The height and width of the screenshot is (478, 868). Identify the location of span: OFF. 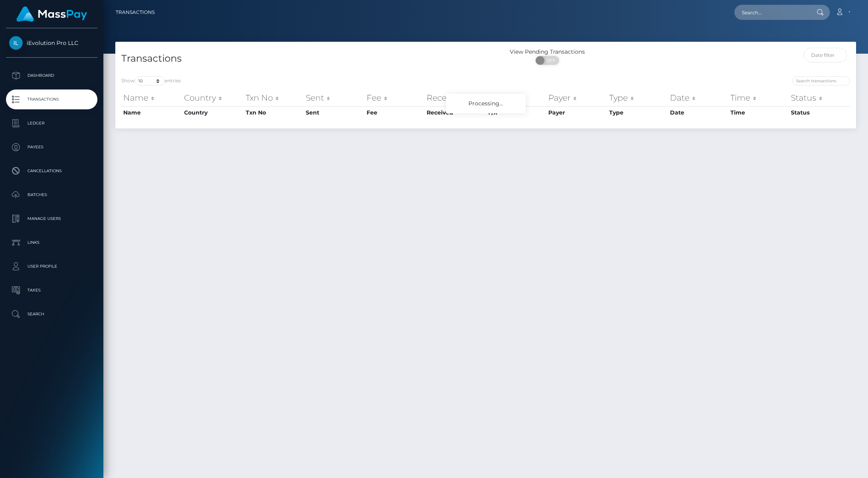
(550, 60).